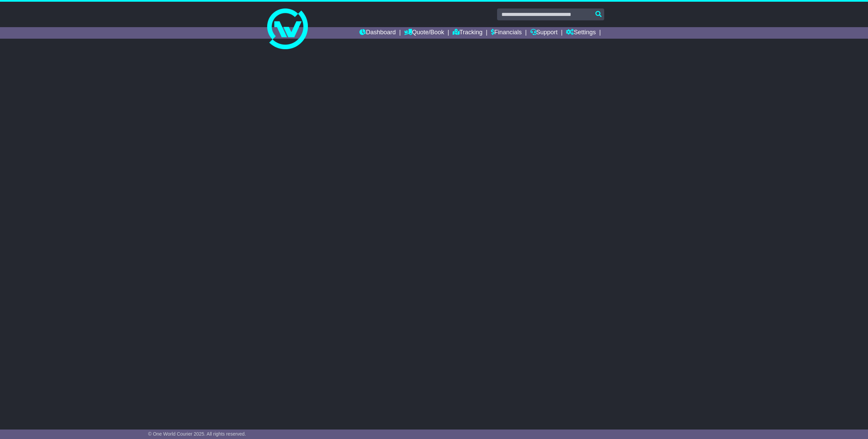 The width and height of the screenshot is (868, 439). Describe the element at coordinates (197, 434) in the screenshot. I see `span: © One World Courier 2025. All rights reserved.` at that location.